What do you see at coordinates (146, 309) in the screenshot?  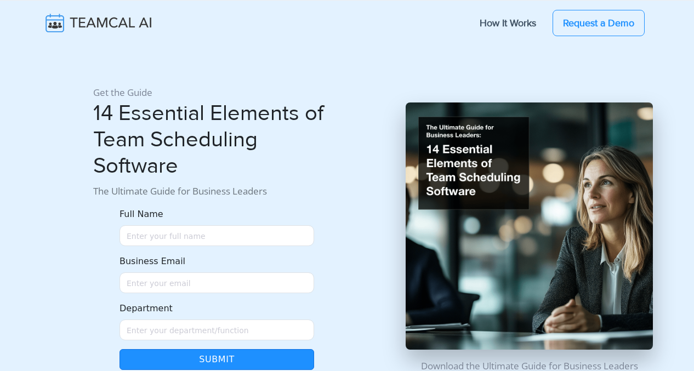 I see `label: Department` at bounding box center [146, 309].